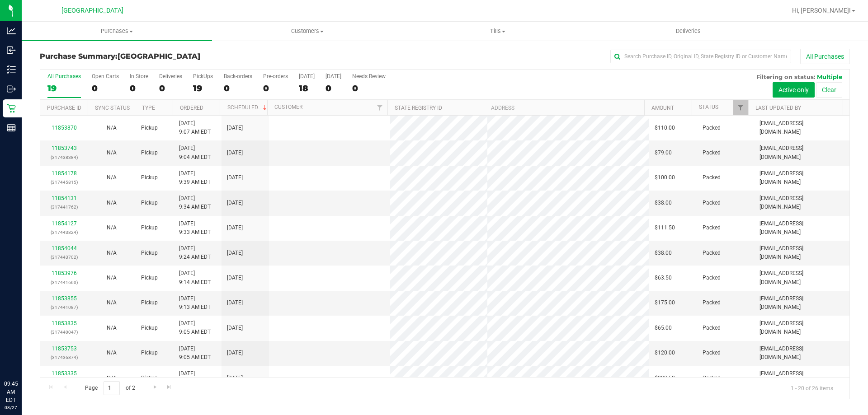 This screenshot has width=868, height=415. Describe the element at coordinates (829, 77) in the screenshot. I see `span: Multiple` at that location.